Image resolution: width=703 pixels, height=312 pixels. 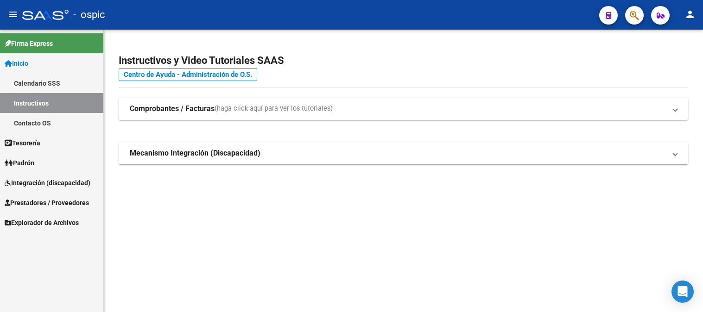 What do you see at coordinates (403, 61) in the screenshot?
I see `h2: Instructivos y Video Tutoriales SAAS` at bounding box center [403, 61].